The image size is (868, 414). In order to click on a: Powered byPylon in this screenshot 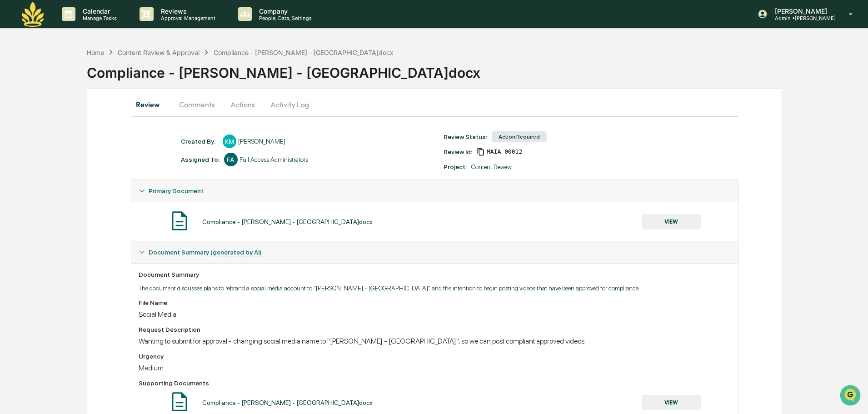, I will do `click(87, 157)`.